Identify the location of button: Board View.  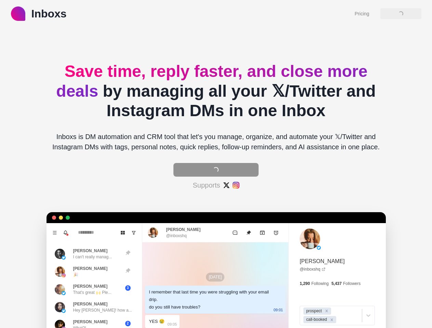
(123, 233).